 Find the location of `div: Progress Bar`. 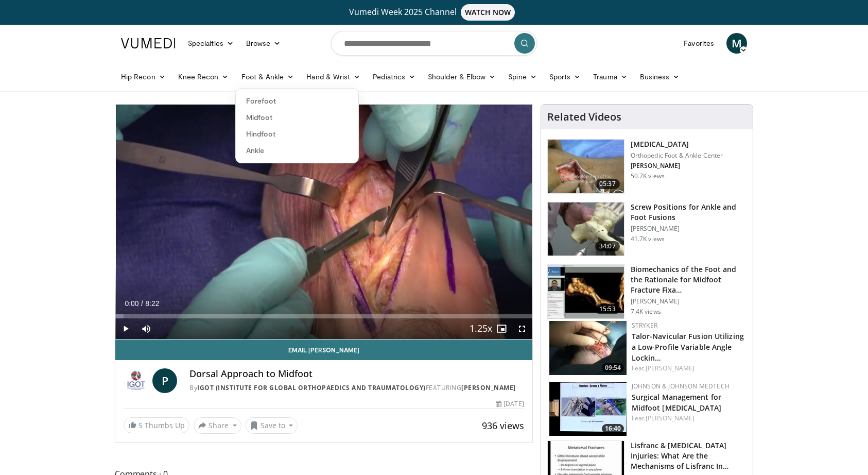

div: Progress Bar is located at coordinates (324, 316).